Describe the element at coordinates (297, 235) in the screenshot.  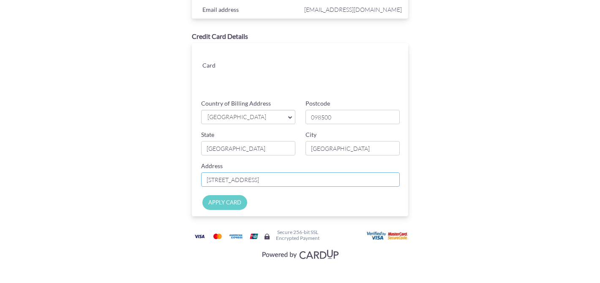
I see `h6: Secure 256-bit SSL Encrypted Payment` at that location.